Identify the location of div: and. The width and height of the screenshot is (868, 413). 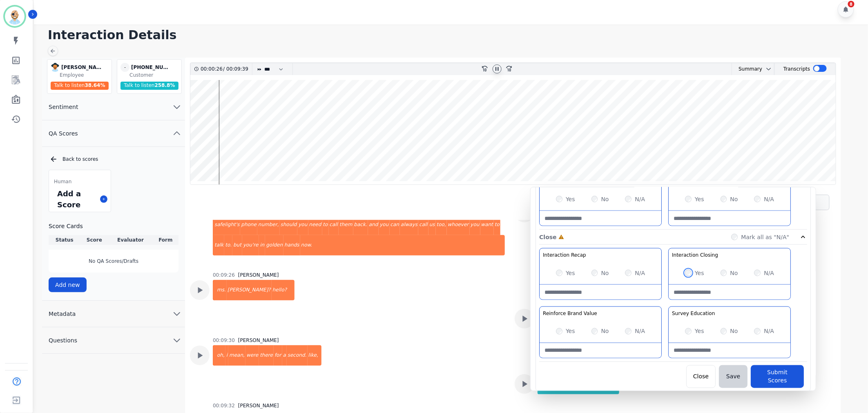
(373, 225).